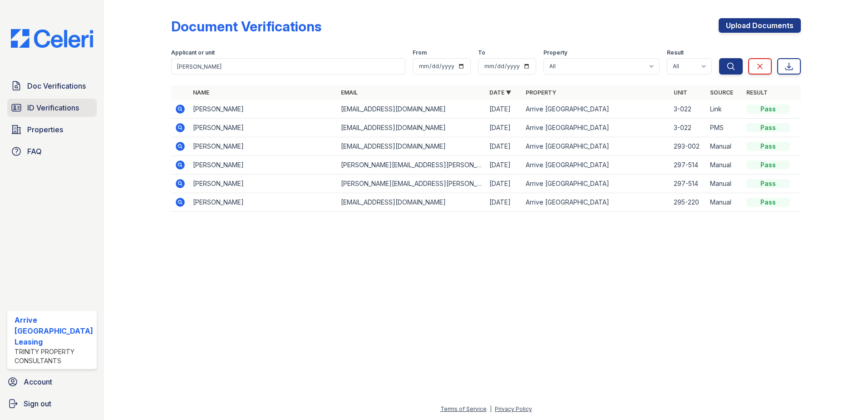 This screenshot has width=868, height=420. Describe the element at coordinates (681, 93) in the screenshot. I see `a: Unit` at that location.